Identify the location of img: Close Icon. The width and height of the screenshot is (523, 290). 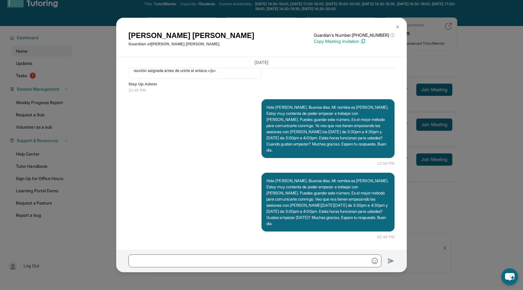
(398, 27).